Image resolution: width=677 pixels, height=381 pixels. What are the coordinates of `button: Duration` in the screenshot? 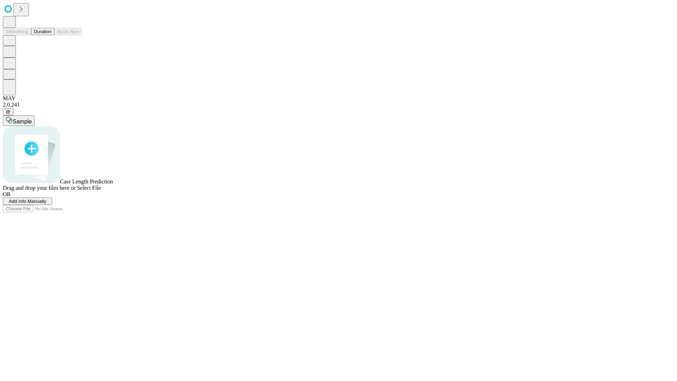 It's located at (43, 31).